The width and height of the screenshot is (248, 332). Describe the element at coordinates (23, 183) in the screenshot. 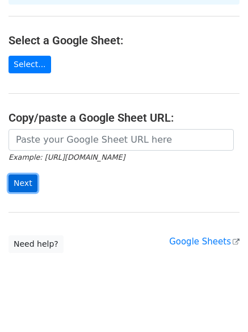

I see `input: Next` at that location.